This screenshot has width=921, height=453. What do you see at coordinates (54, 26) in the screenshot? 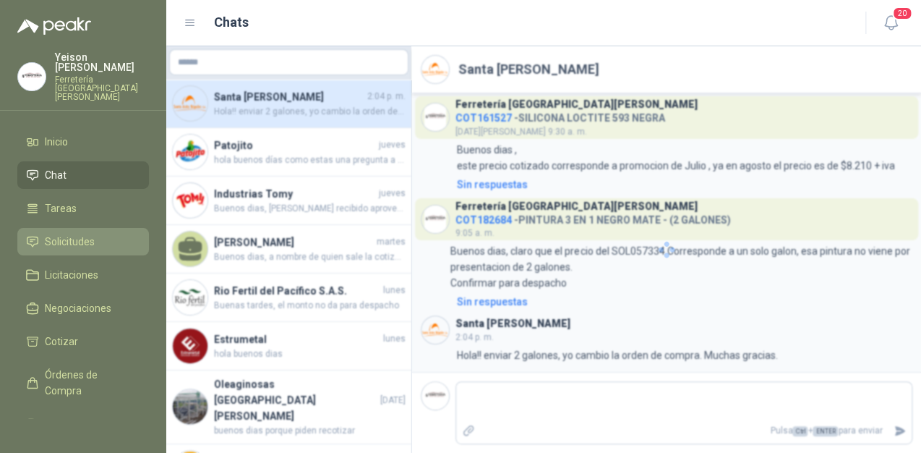
I see `img: Logo peakr` at bounding box center [54, 26].